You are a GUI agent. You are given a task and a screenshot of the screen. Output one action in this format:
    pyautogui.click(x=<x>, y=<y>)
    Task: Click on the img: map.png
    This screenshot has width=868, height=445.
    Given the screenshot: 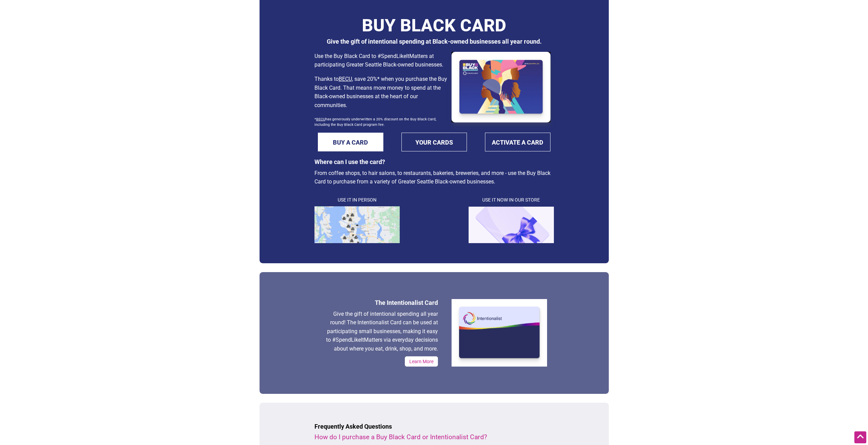 What is the action you would take?
    pyautogui.click(x=357, y=225)
    